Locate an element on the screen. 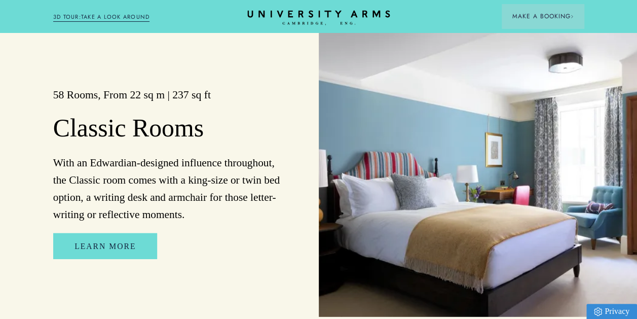  h3: 58 Rooms, From 22 sq m | 237 sq ft is located at coordinates (171, 95).